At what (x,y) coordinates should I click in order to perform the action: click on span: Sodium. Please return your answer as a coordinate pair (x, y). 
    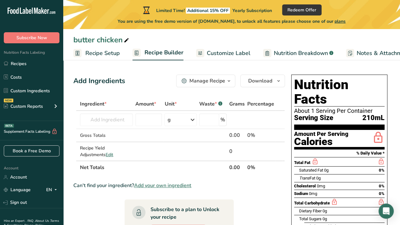
    Looking at the image, I should click on (301, 193).